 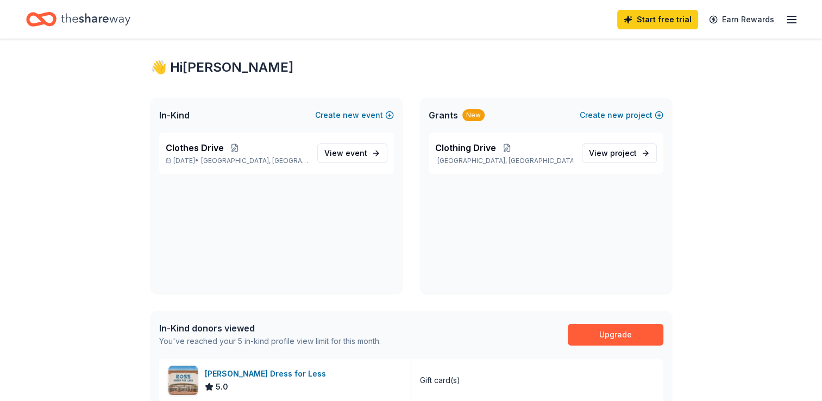 I want to click on button: Createnewproject, so click(x=621, y=115).